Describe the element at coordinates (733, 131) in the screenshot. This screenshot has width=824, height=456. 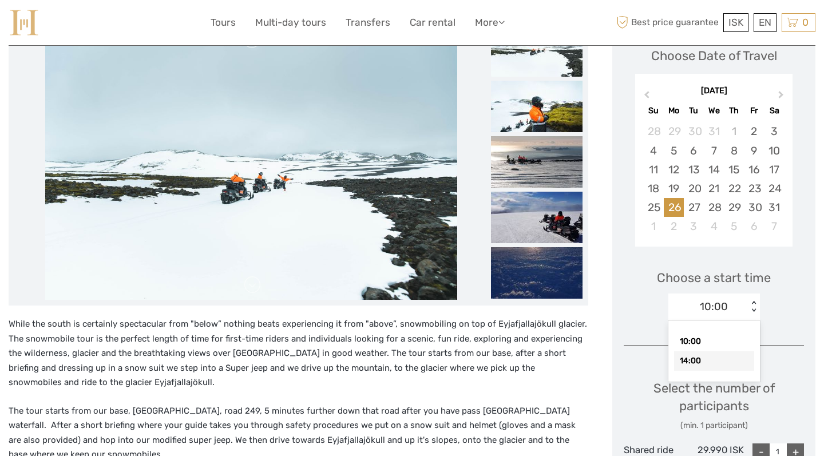
I see `div: Not available Thursday, January 1st, 2026` at that location.